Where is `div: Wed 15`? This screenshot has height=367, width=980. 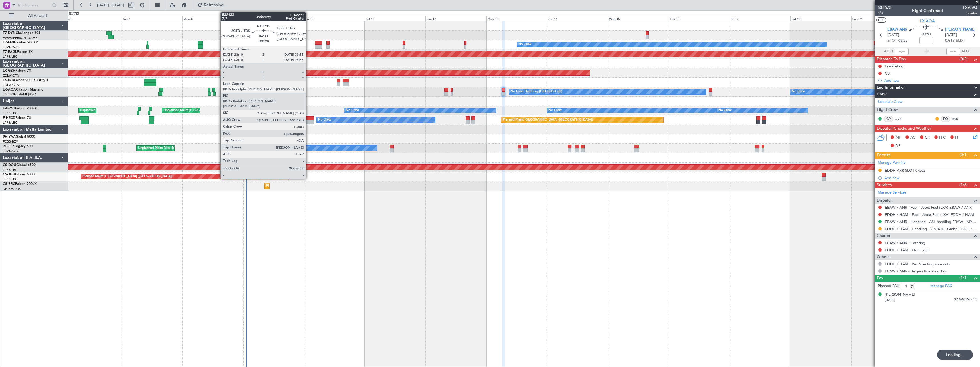 div: Wed 15 is located at coordinates (638, 18).